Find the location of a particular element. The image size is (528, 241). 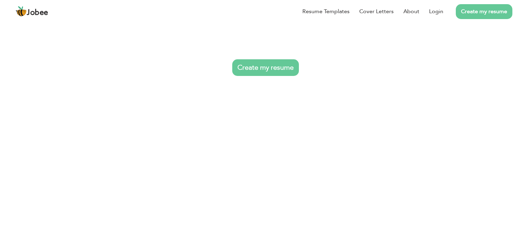

a: Jobee is located at coordinates (32, 11).